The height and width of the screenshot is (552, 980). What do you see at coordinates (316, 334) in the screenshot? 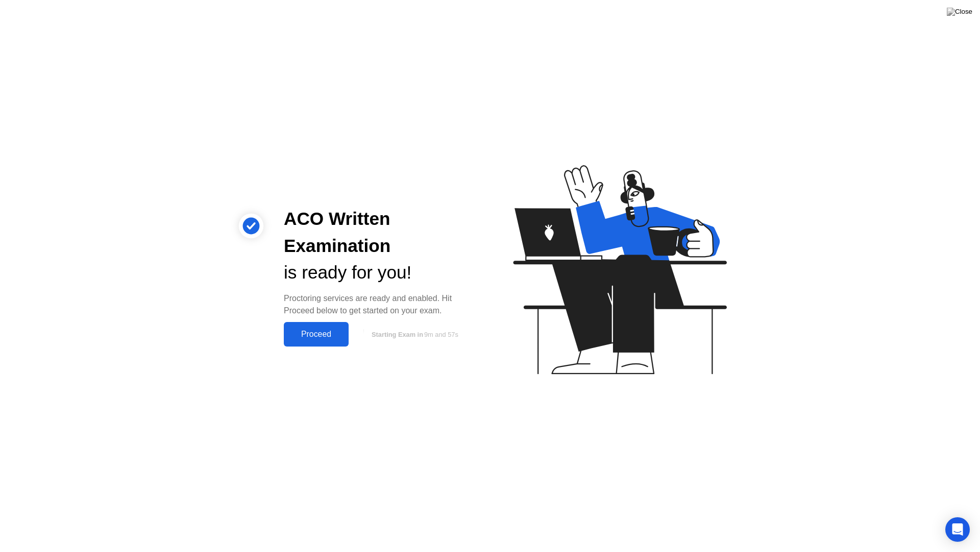
I see `button: Proceed` at bounding box center [316, 334].